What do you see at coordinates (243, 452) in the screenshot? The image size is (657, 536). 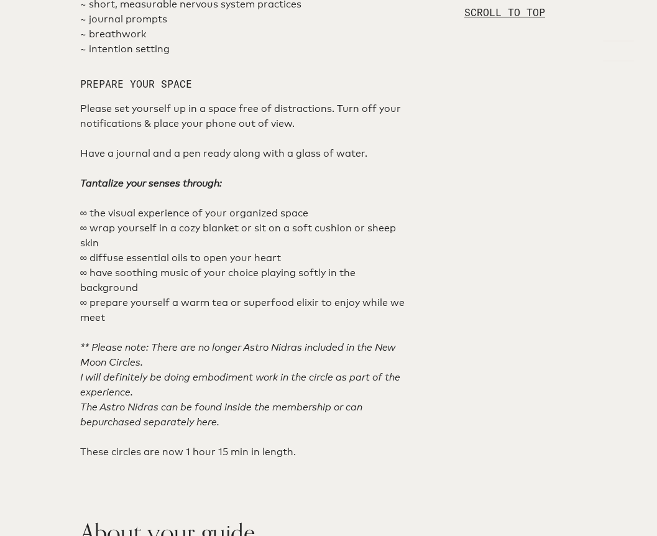 I see `p: These circles are now 1 hour 15 min in length.` at bounding box center [243, 452].